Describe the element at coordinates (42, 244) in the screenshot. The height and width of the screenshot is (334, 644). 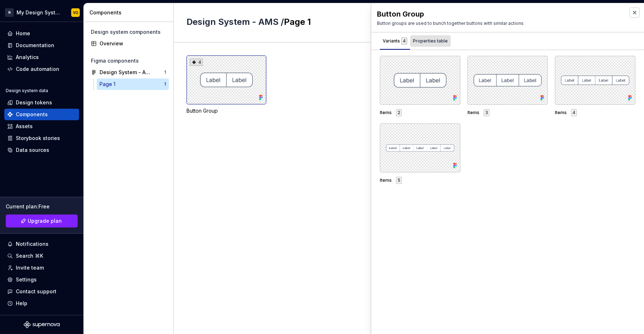
I see `button: Notifications` at that location.